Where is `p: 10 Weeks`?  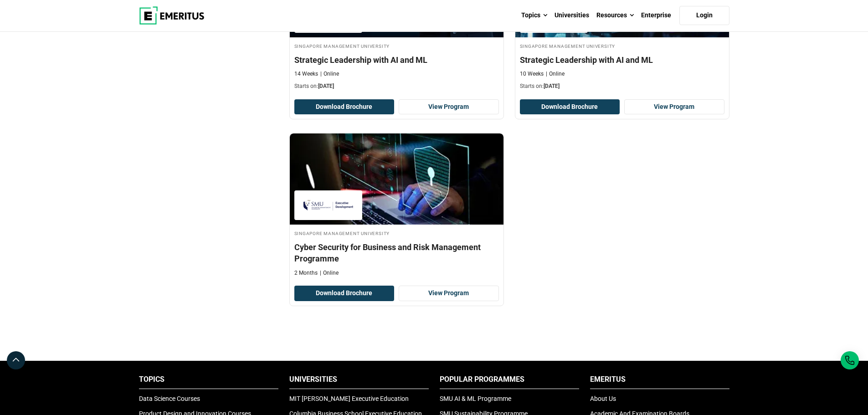 p: 10 Weeks is located at coordinates (532, 74).